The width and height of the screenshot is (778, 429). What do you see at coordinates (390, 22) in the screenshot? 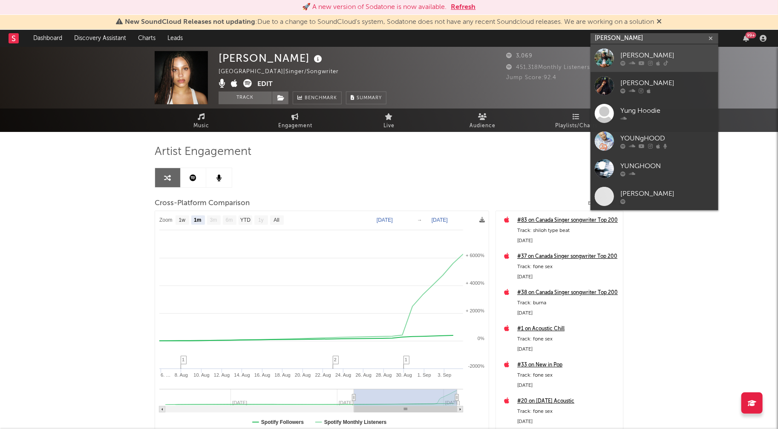
I see `span: : Due to a change to SoundCloud's system, Sodatone does not have any recent Soundcloud releases. ...` at bounding box center [390, 22].